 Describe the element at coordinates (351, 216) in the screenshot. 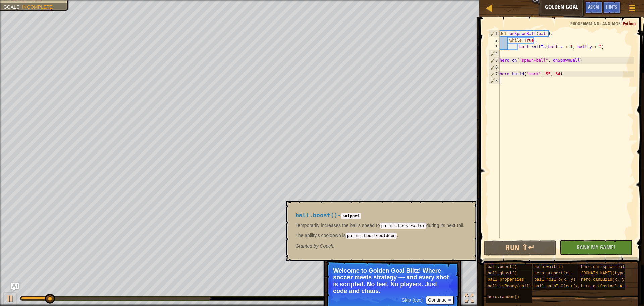

I see `code: snippet` at that location.